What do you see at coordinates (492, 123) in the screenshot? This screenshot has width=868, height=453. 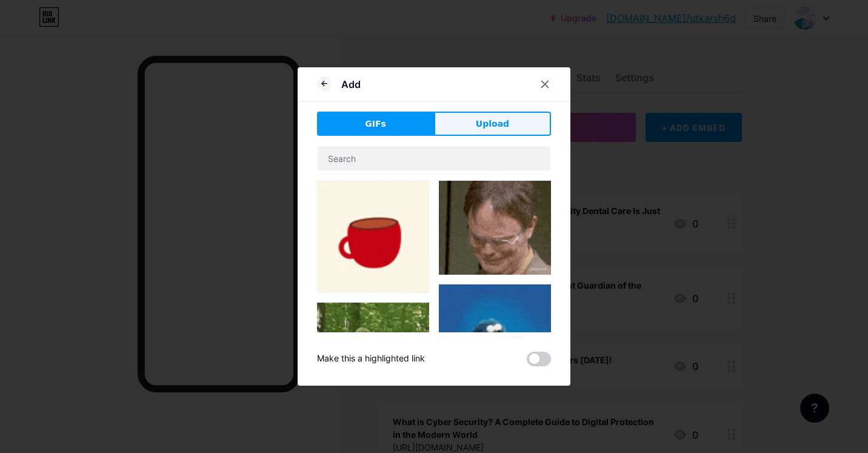 I see `span: Upload` at bounding box center [492, 123].